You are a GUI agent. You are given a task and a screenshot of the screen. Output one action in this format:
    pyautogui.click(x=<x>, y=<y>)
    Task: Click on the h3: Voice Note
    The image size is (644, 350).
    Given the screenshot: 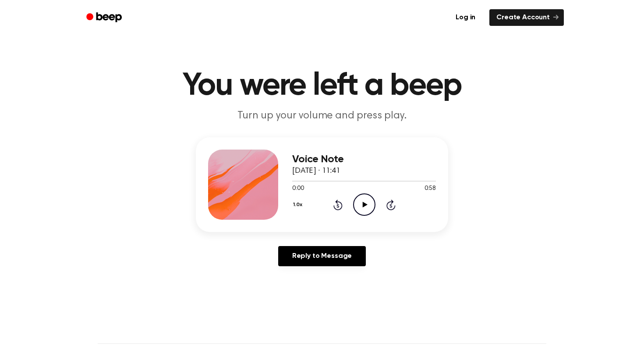 What is the action you would take?
    pyautogui.click(x=364, y=159)
    